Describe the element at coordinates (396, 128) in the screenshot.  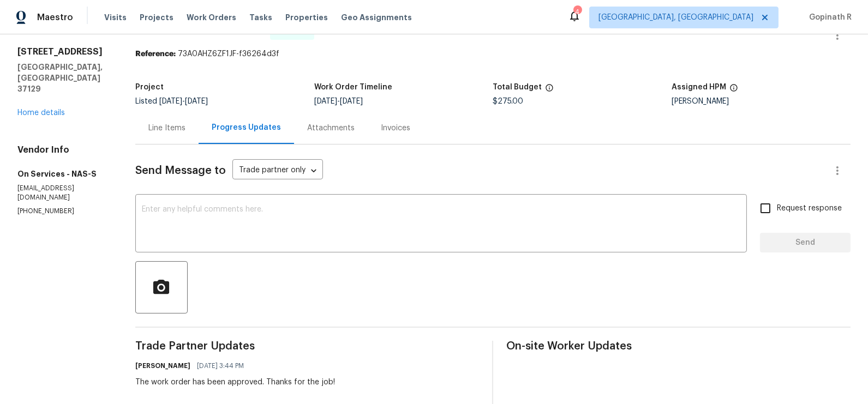
I see `div: Invoices` at that location.